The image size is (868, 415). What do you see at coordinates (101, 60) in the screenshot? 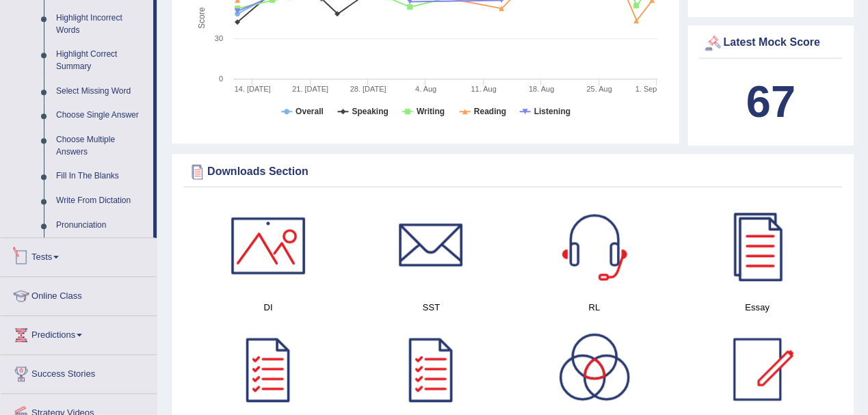
I see `a: Highlight Correct Summary` at bounding box center [101, 60].